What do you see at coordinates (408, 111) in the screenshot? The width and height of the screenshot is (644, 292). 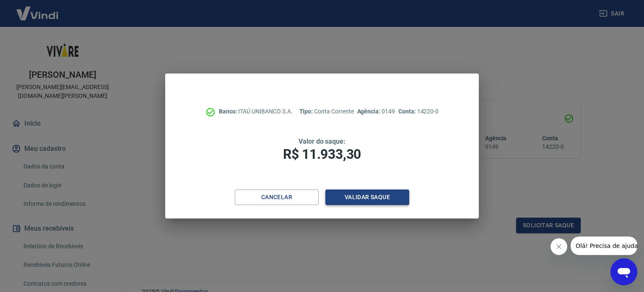 I see `span: Conta:` at bounding box center [408, 111].